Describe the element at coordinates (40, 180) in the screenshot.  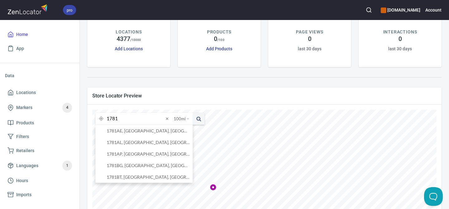
I see `a: Hours` at that location.